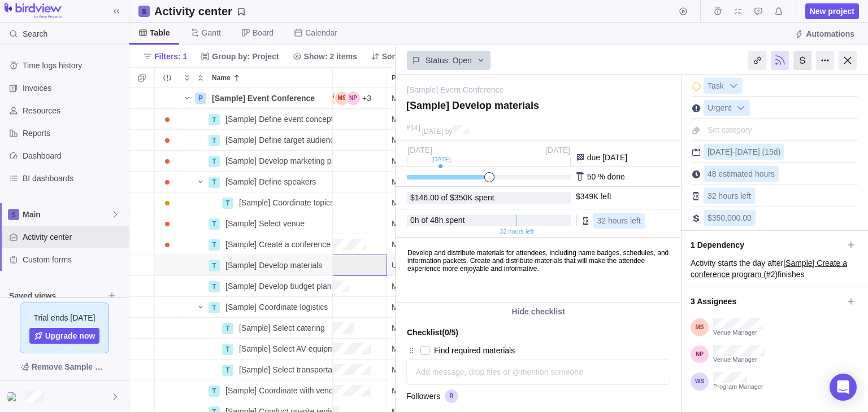  What do you see at coordinates (832, 12) in the screenshot?
I see `span: New project` at bounding box center [832, 12].